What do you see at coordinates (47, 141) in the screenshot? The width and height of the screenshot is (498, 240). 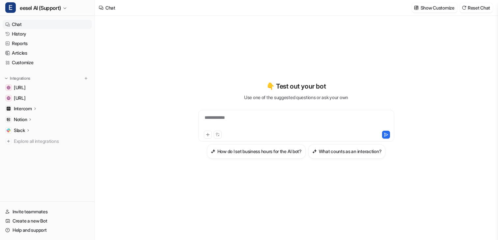 I see `a: Explore all integrations` at bounding box center [47, 141].